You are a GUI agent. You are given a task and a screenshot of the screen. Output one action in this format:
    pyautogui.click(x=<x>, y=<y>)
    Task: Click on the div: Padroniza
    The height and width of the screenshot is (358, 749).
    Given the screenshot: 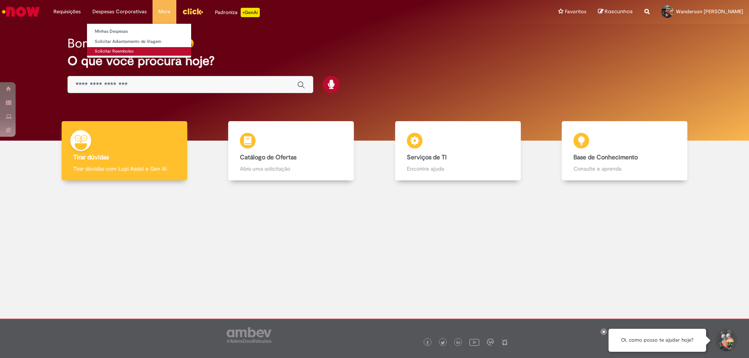 What is the action you would take?
    pyautogui.click(x=237, y=12)
    